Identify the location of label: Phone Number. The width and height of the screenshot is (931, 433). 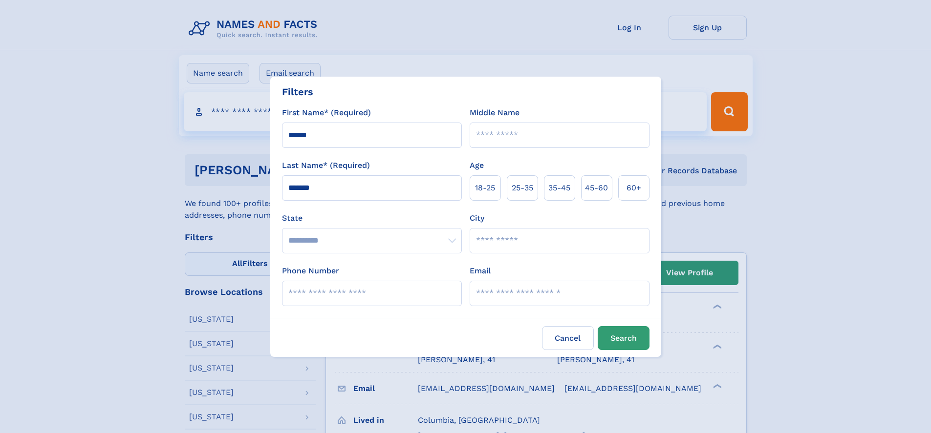
(310, 271).